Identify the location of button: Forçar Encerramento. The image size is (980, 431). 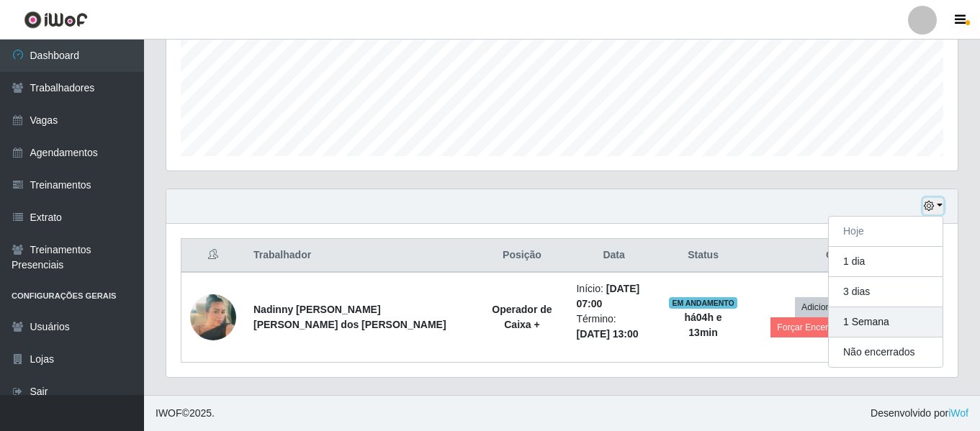
(818, 327).